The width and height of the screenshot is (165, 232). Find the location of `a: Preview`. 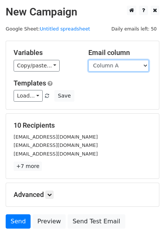

a: Preview is located at coordinates (49, 222).